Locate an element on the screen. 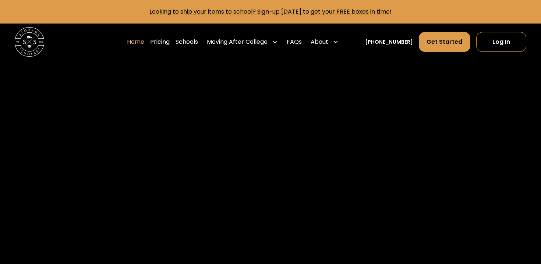 This screenshot has height=264, width=541. a: Schools is located at coordinates (187, 42).